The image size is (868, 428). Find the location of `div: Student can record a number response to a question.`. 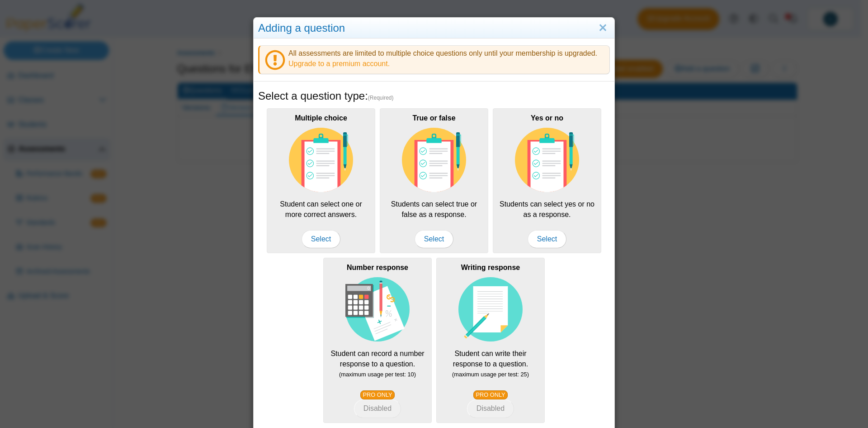

div: Student can record a number response to a question. is located at coordinates (377, 340).